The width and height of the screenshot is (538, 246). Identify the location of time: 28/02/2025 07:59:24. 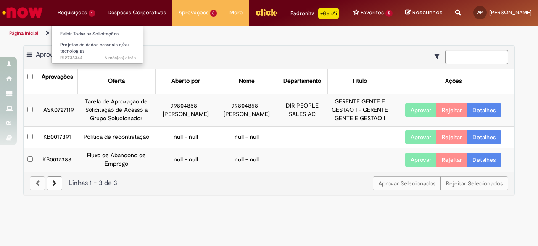
(120, 58).